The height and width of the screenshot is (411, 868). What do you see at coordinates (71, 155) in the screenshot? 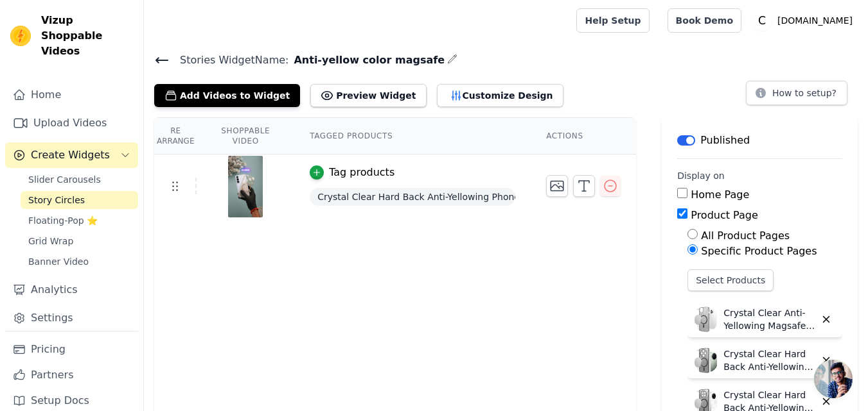
I see `button: Create Widgets` at bounding box center [71, 155].